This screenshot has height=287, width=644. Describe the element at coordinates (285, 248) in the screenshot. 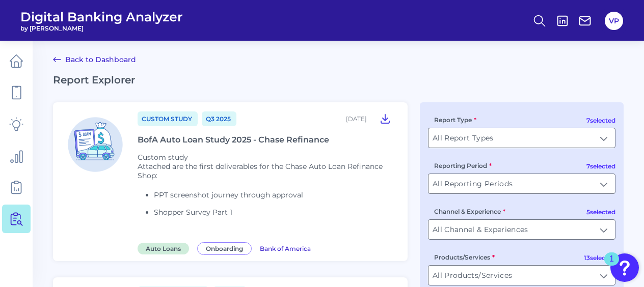

I see `a: Bank of America` at that location.